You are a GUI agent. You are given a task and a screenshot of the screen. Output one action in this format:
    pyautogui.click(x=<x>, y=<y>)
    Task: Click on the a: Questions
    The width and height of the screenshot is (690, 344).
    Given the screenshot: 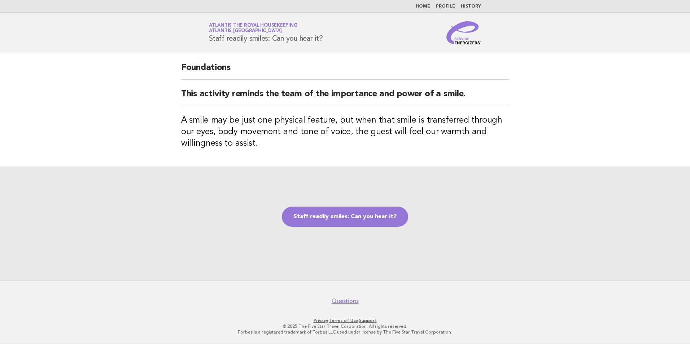 What is the action you would take?
    pyautogui.click(x=345, y=301)
    